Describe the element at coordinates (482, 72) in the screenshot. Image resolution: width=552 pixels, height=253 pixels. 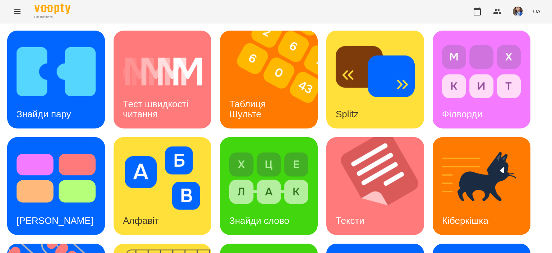
I see `img: Філворди` at that location.